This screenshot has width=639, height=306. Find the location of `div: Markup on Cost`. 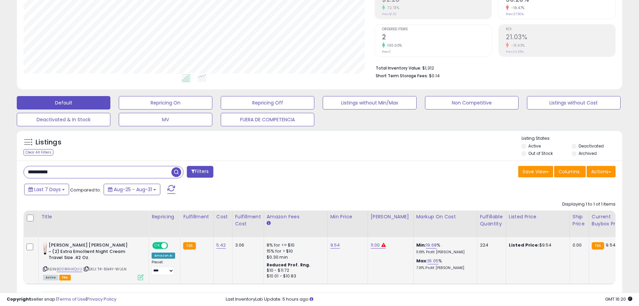

div: Markup on Cost is located at coordinates (445, 216).